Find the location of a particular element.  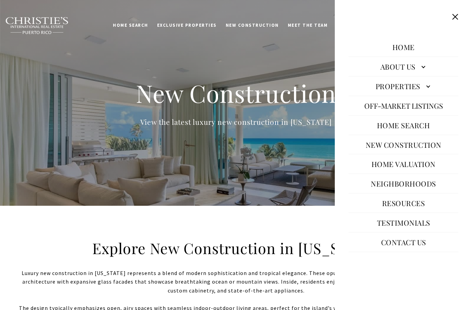

button: Off-Market Listings is located at coordinates (403, 106).